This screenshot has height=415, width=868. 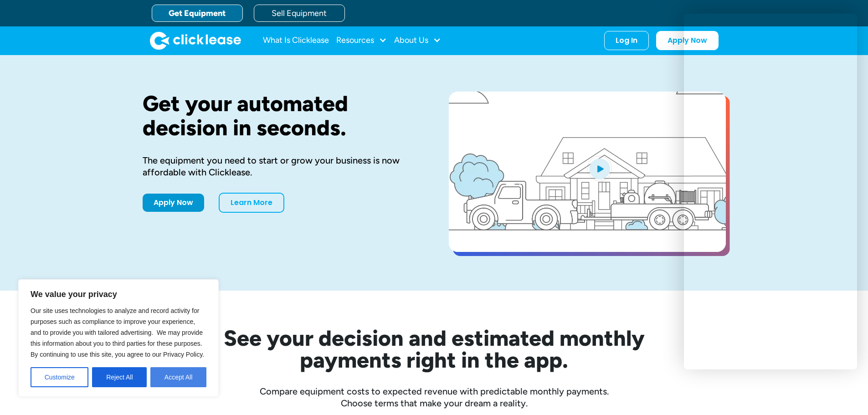 What do you see at coordinates (627, 40) in the screenshot?
I see `div: Log In` at bounding box center [627, 40].